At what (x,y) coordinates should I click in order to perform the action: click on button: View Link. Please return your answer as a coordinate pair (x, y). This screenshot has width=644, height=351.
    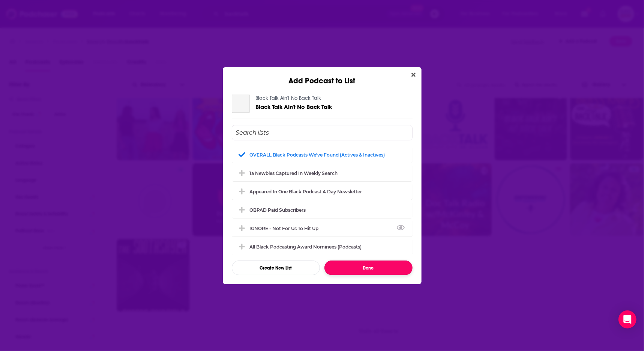
    Looking at the image, I should click on (321, 230).